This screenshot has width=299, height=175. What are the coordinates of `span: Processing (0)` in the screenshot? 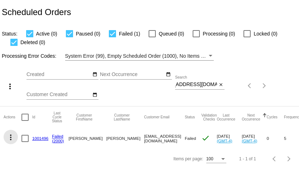 It's located at (219, 34).